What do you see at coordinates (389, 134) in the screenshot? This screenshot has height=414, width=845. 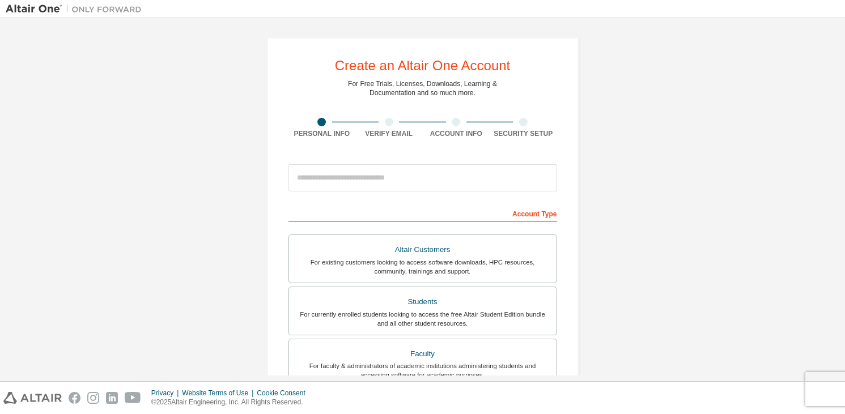 I see `div: Verify Email` at bounding box center [389, 134].